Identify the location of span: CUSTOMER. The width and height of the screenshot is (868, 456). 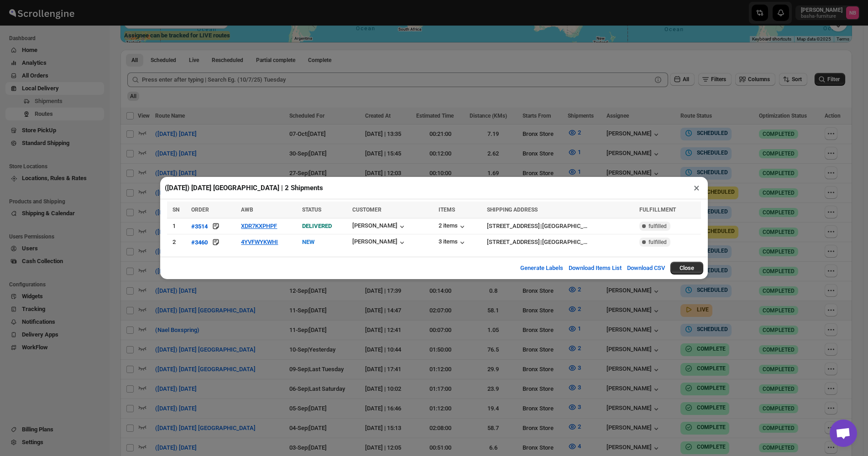
(367, 210).